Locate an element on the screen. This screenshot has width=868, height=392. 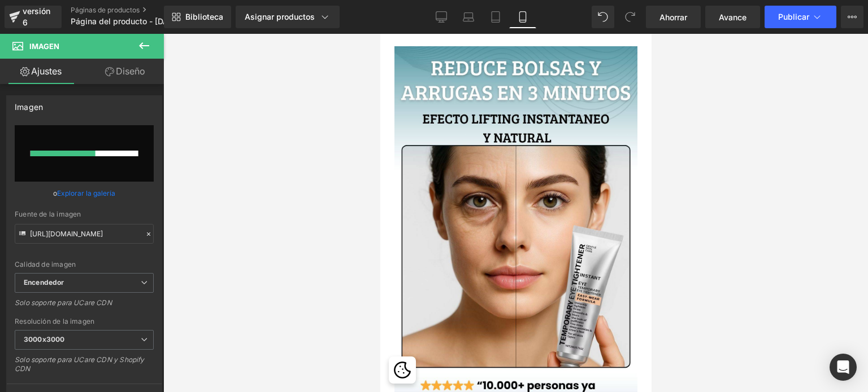
a: Tableta is located at coordinates (495, 17).